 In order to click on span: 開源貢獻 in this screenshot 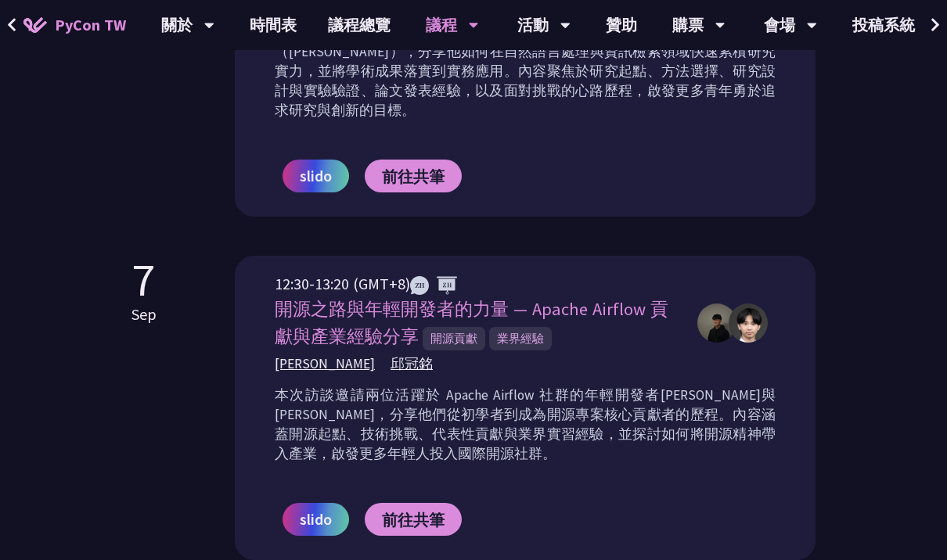, I will do `click(454, 338)`.